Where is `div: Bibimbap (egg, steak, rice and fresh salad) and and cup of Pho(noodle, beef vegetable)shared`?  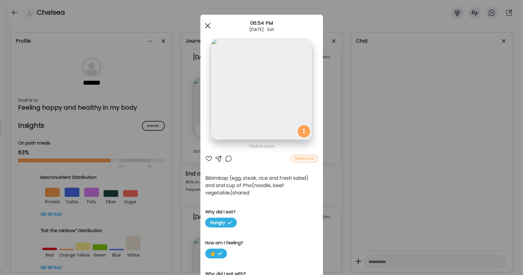 div: Bibimbap (egg, steak, rice and fresh salad) and and cup of Pho(noodle, beef vegetable)shared is located at coordinates (262, 186).